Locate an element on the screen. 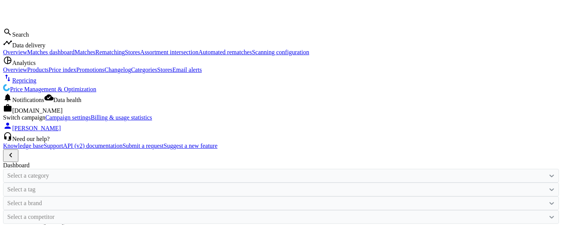 This screenshot has height=225, width=562. a: Rematching is located at coordinates (110, 52).